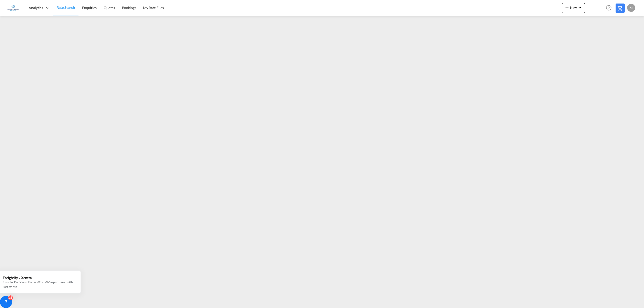 Image resolution: width=644 pixels, height=308 pixels. Describe the element at coordinates (153, 7) in the screenshot. I see `span: My Rate Files` at that location.